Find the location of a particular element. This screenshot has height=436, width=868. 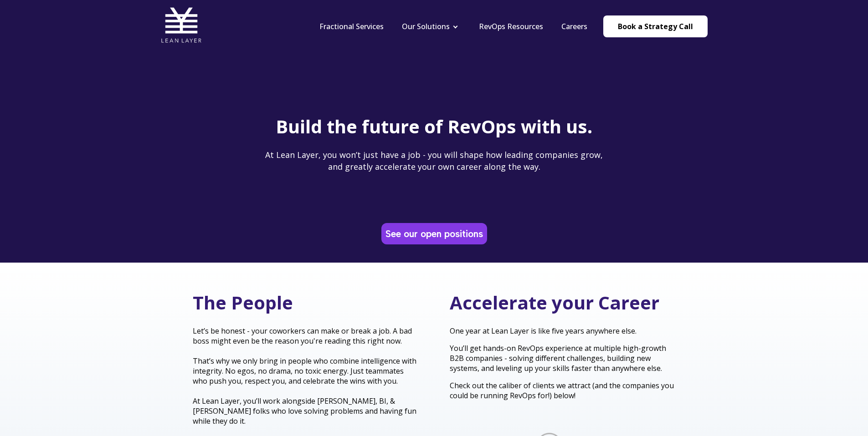

a: Book a Strategy Call is located at coordinates (655, 26).